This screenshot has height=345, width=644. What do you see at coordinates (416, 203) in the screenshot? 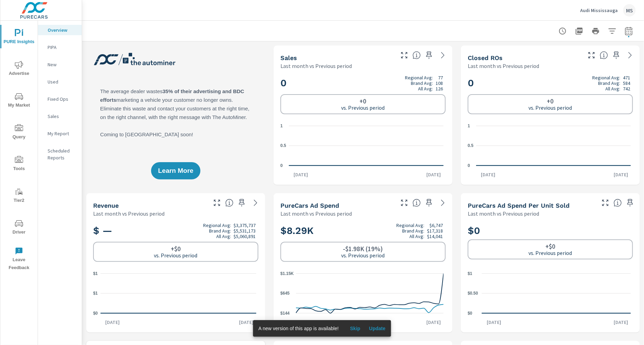
I see `span: Total cost of media for all PureCars channels for the selected dealership group over the selected...` at bounding box center [416, 203].